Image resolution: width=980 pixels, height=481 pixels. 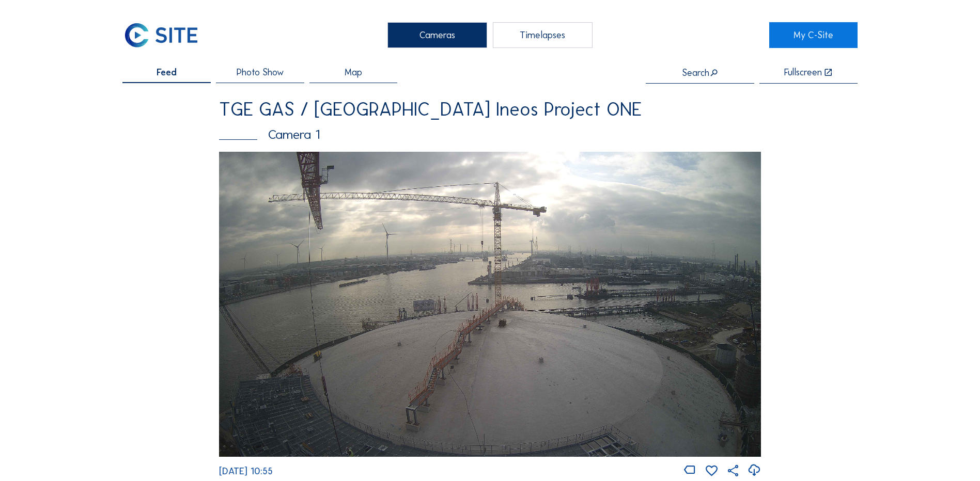 I want to click on span: Map, so click(x=354, y=72).